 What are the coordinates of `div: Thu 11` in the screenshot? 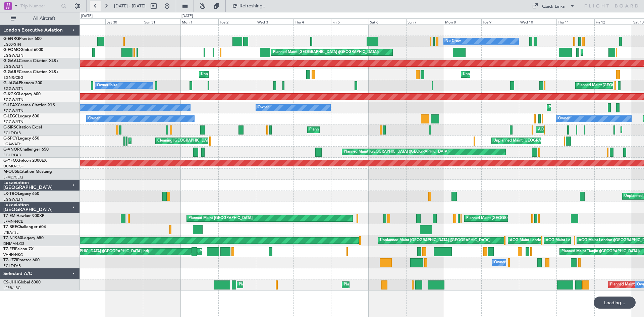 It's located at (575, 21).